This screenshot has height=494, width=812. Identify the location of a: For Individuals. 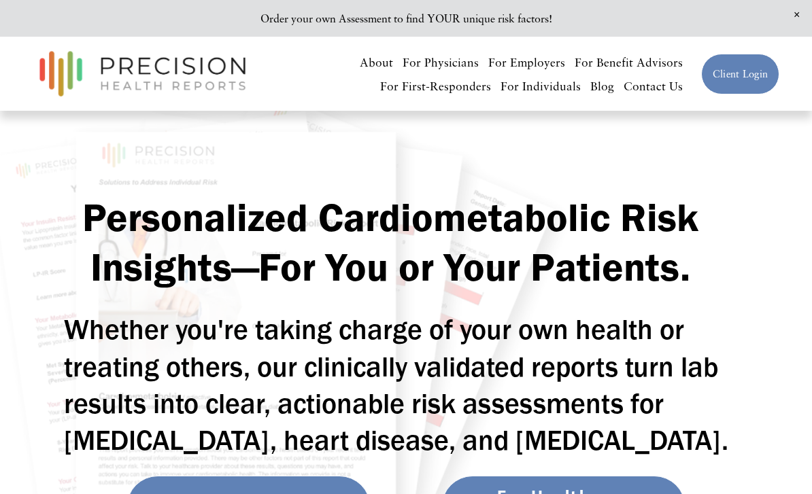
(541, 86).